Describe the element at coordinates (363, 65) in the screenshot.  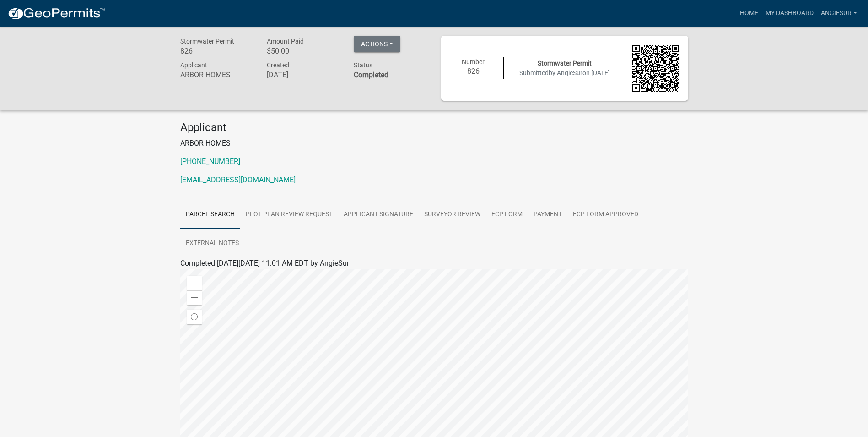
I see `span: Status` at that location.